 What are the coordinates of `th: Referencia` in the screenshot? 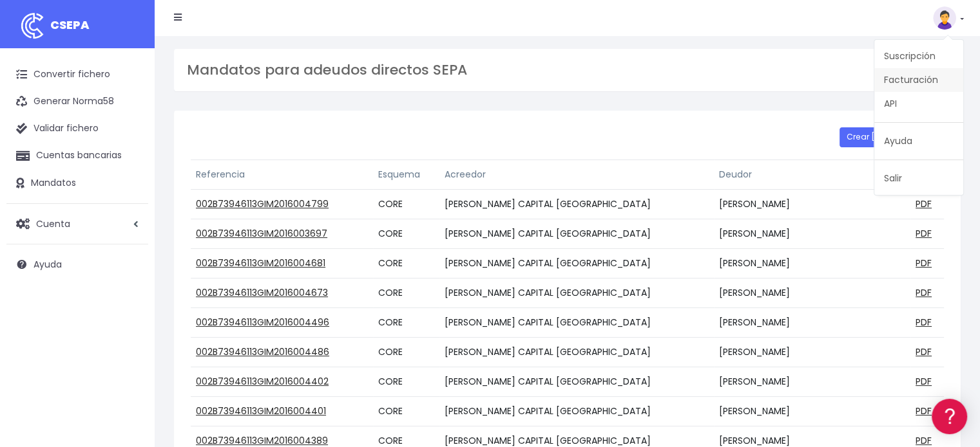 It's located at (282, 175).